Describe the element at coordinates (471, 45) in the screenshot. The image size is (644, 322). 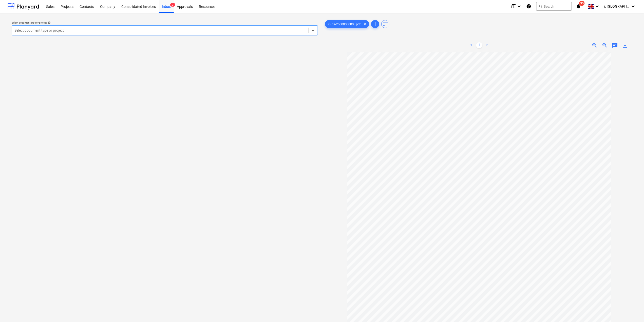
I see `a: Previous page` at that location.